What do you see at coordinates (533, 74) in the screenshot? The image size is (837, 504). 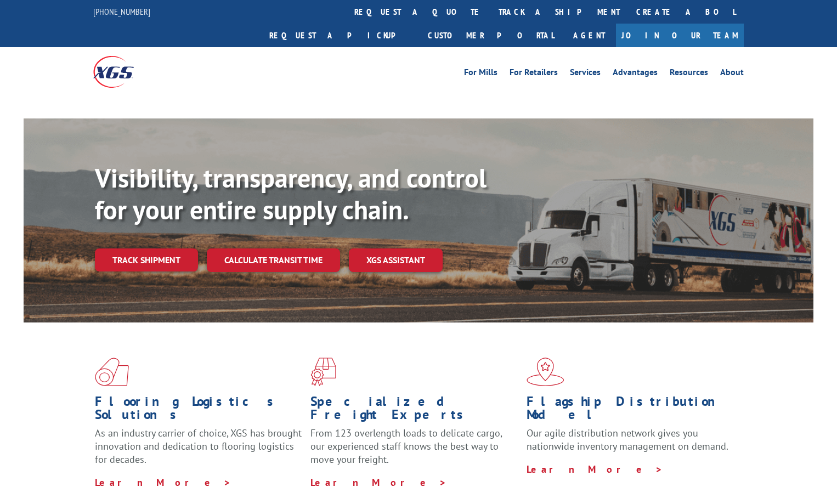 I see `a: For Retailers` at bounding box center [533, 74].